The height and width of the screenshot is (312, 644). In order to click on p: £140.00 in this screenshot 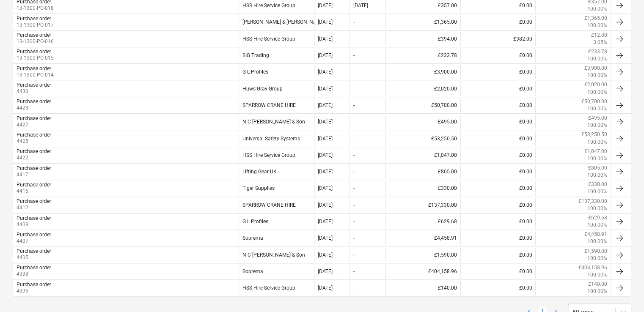, I will do `click(598, 284)`.